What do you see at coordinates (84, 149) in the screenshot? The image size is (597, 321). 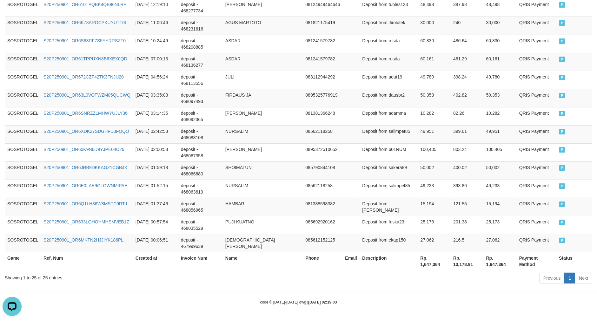 I see `a: S20P250901_OR60K9N6D9YJPE04C26` at bounding box center [84, 149].